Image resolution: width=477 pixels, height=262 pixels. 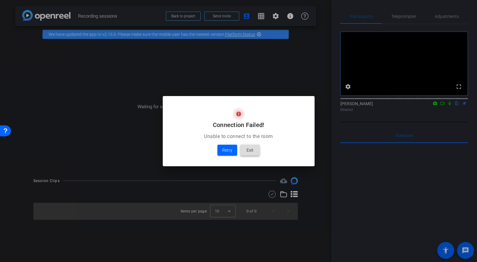 I want to click on span: Retry, so click(x=227, y=150).